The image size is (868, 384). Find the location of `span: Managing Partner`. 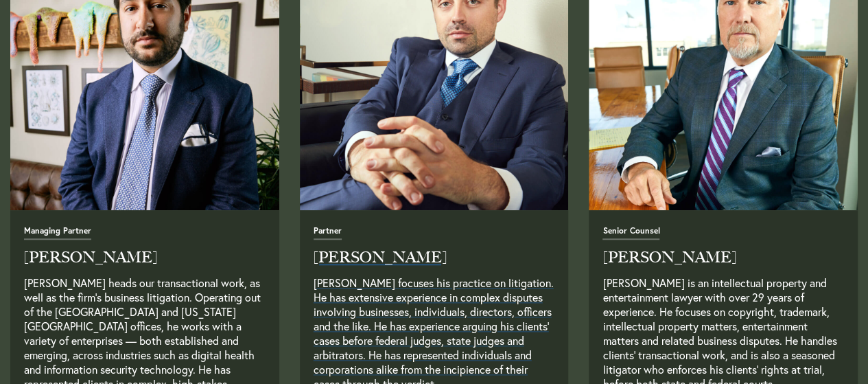

span: Managing Partner is located at coordinates (58, 233).